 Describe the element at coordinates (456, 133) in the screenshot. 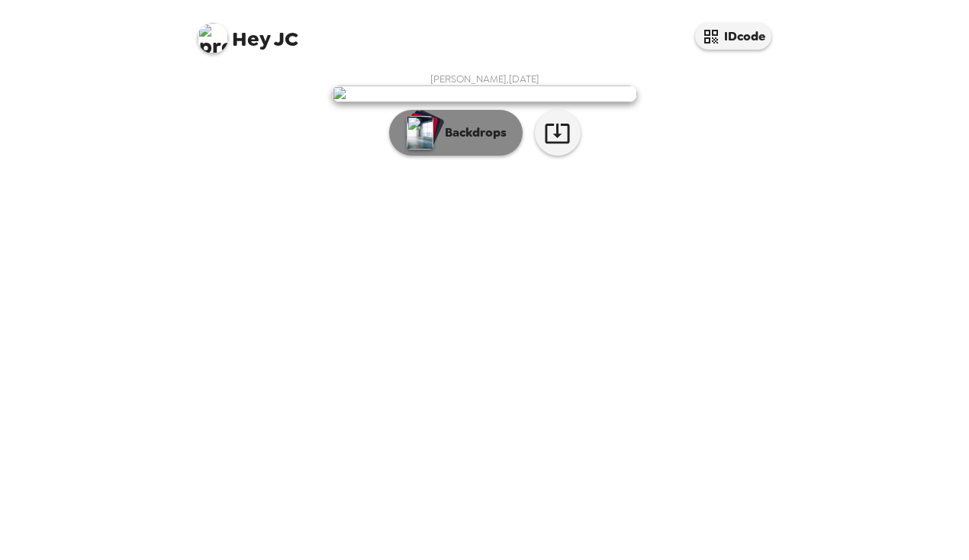

I see `button: Backdrops` at that location.